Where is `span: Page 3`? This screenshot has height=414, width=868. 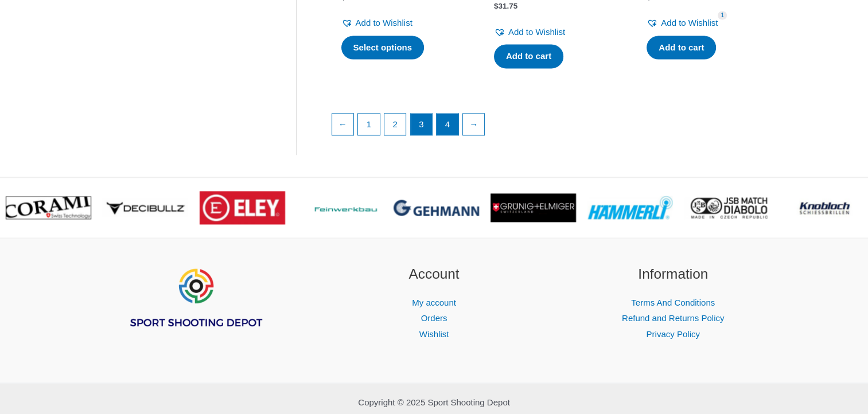 span: Page 3 is located at coordinates (422, 124).